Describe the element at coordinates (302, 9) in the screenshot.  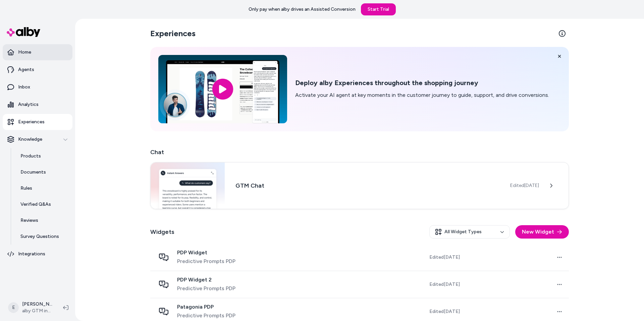
I see `p: Only pay when alby drives an Assisted Conversion` at that location.